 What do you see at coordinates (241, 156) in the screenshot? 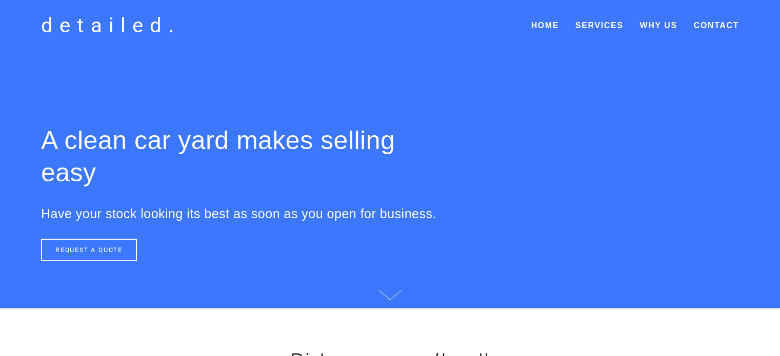
I see `h1: A clean car yard makes selling easy` at bounding box center [241, 156].